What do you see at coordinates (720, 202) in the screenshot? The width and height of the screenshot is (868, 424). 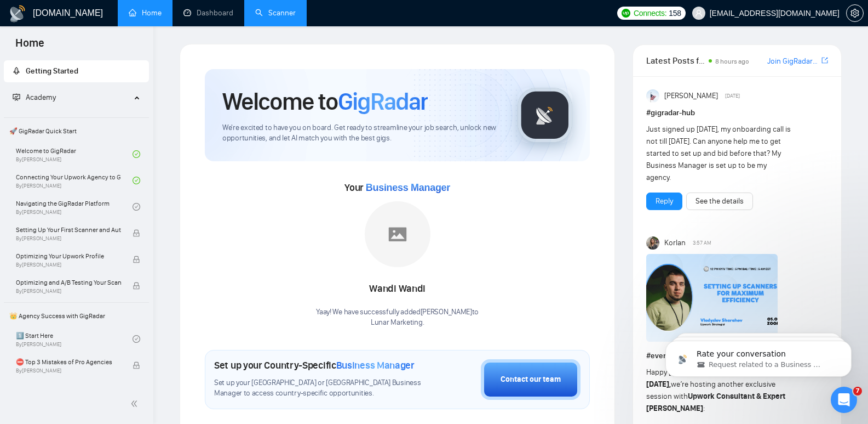 I see `button: See the details` at bounding box center [720, 202].